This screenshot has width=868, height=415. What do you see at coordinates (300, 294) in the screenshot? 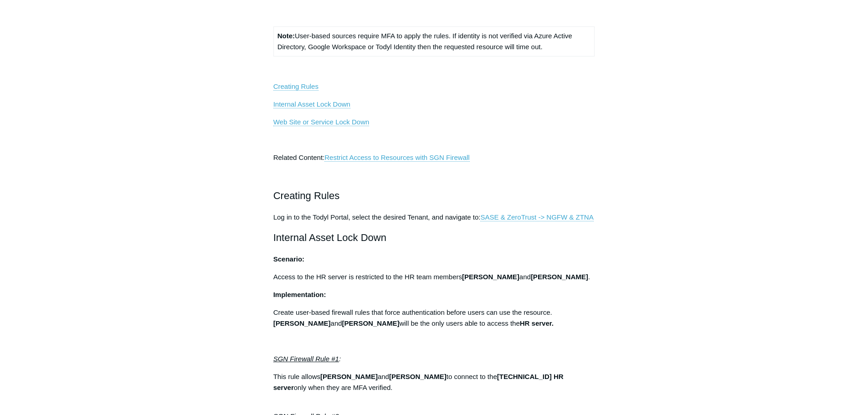
I see `strong: Implementation:` at bounding box center [300, 294].